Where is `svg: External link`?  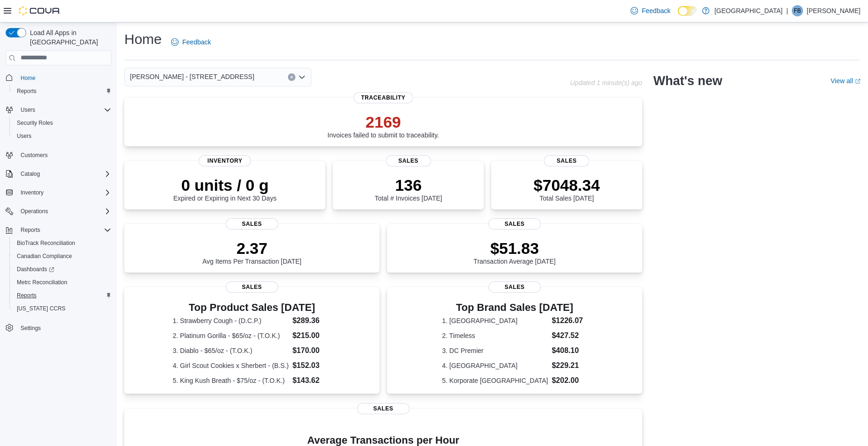
svg: External link is located at coordinates (858, 82).